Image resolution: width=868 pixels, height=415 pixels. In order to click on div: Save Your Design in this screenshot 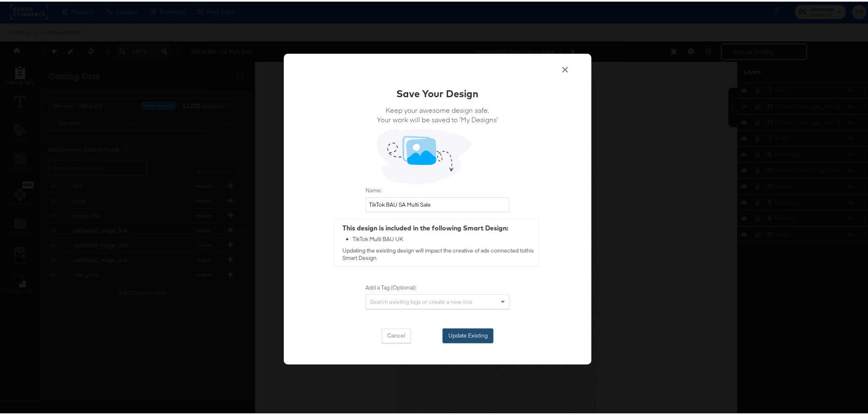, I will do `click(438, 92)`.